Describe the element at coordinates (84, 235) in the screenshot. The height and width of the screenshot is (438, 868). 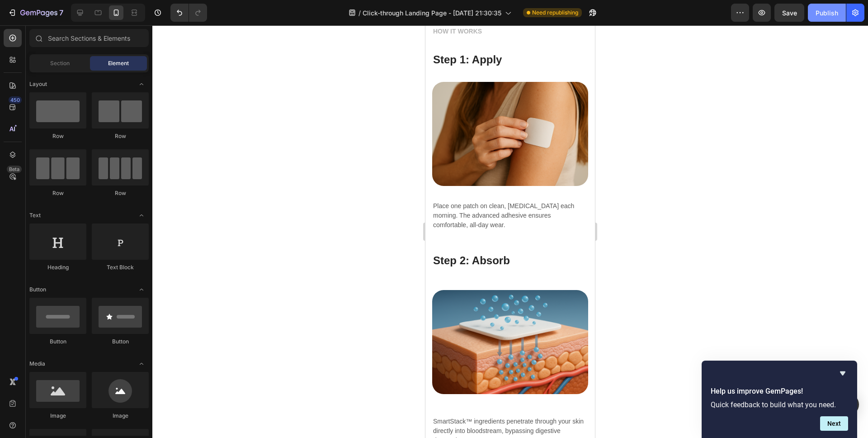
I see `h3: Step 2: Absorb` at that location.